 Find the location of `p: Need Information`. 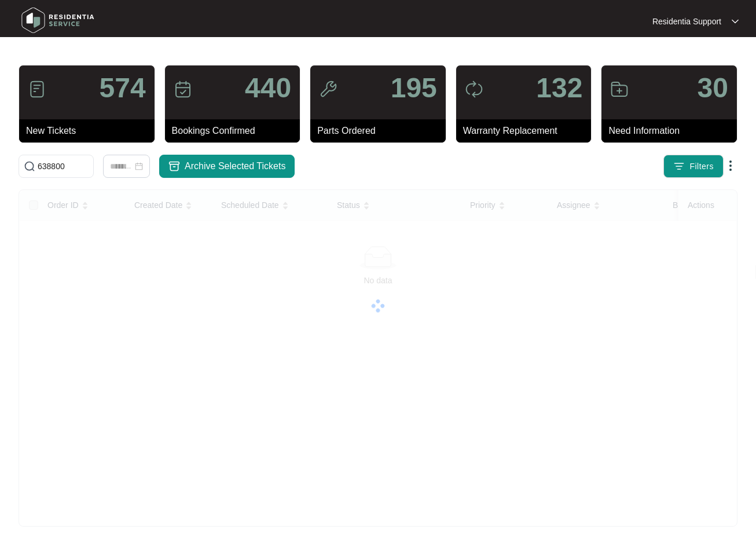

p: Need Information is located at coordinates (673, 131).